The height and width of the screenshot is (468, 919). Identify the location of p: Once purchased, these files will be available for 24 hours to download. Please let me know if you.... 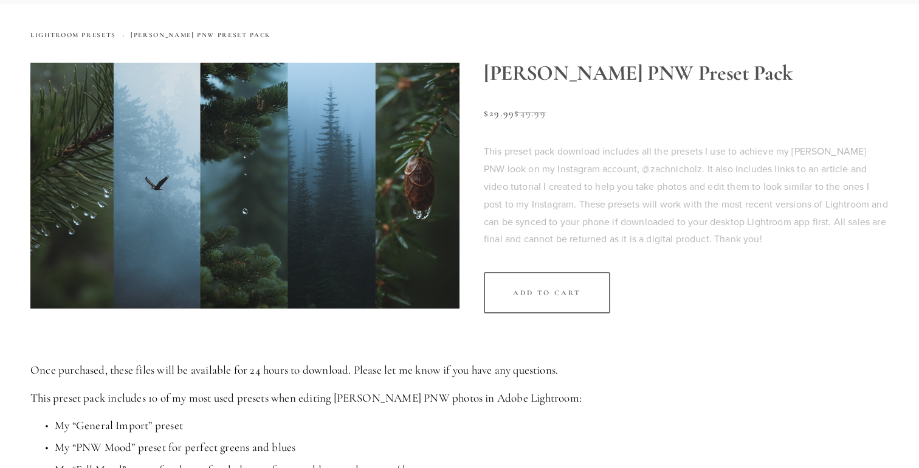
(460, 370).